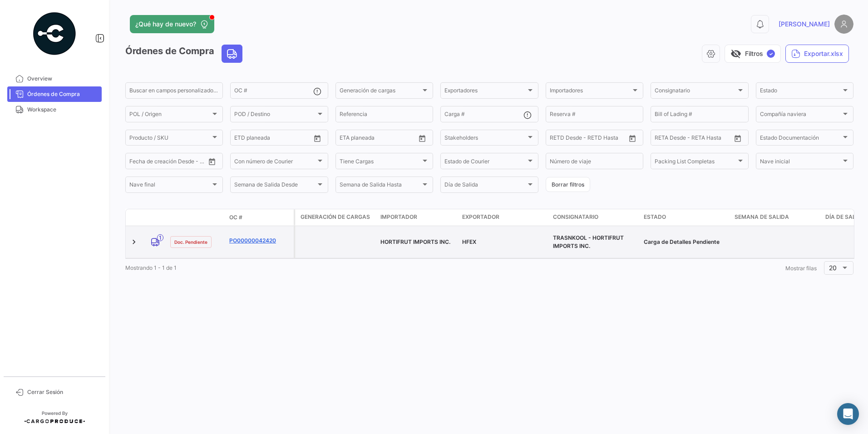  I want to click on a: Overview, so click(55, 79).